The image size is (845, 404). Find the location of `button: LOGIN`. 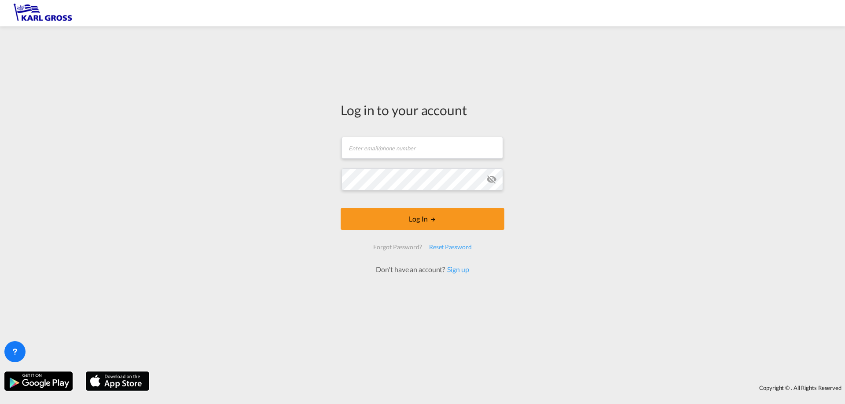

button: LOGIN is located at coordinates (422, 219).